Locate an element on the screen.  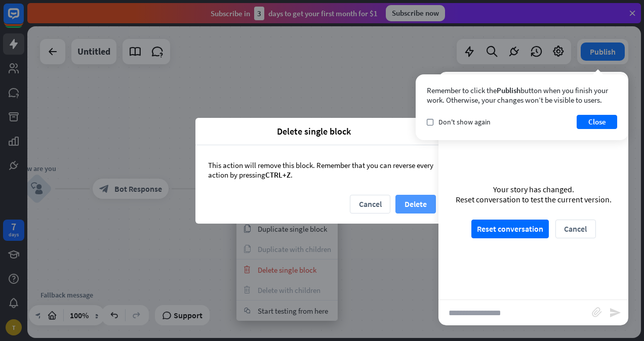
div: Reset conversation to test the current version. is located at coordinates (533, 200).